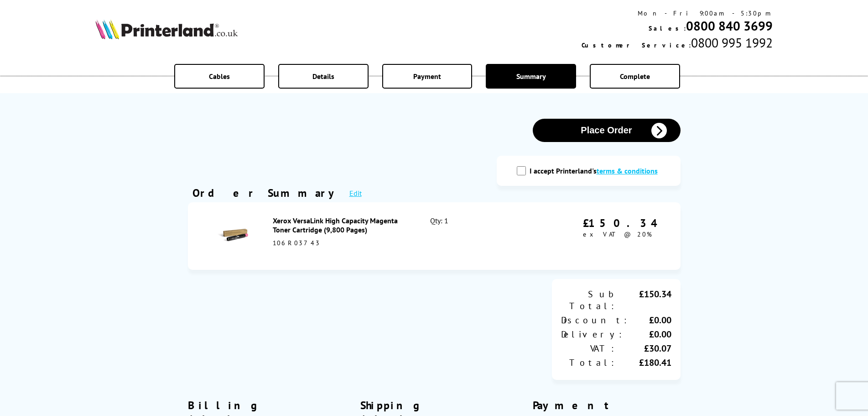 This screenshot has height=416, width=868. Describe the element at coordinates (531, 76) in the screenshot. I see `span: Summary` at that location.